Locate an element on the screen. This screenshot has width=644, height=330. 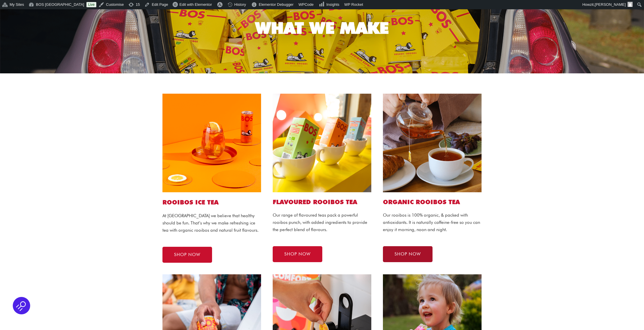
h2: Flavoured ROOIBOS TEA is located at coordinates (322, 202).